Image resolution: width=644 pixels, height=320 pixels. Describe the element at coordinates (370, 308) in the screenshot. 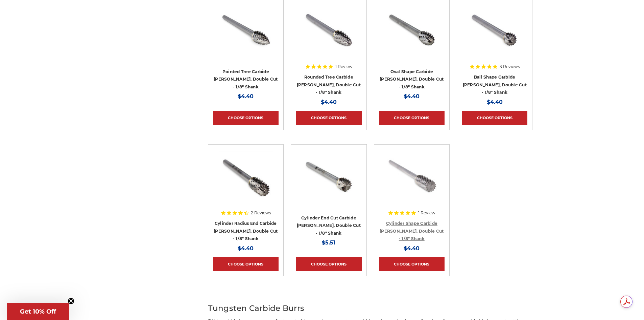

I see `h2: Tungsten Carbide Burrs` at that location.